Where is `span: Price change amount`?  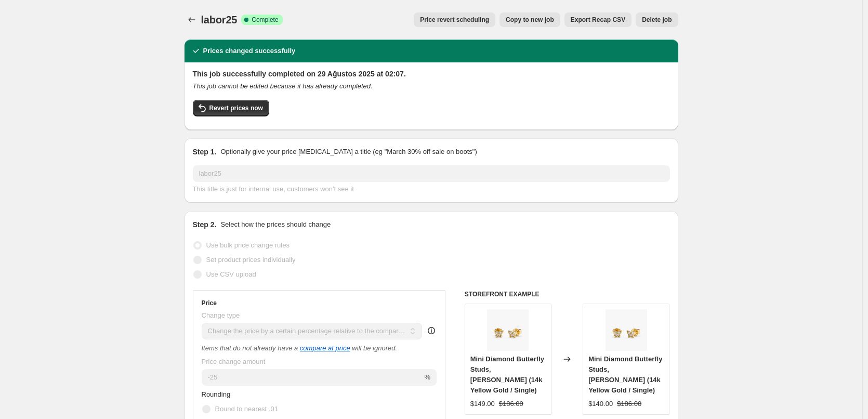 span: Price change amount is located at coordinates (233, 362).